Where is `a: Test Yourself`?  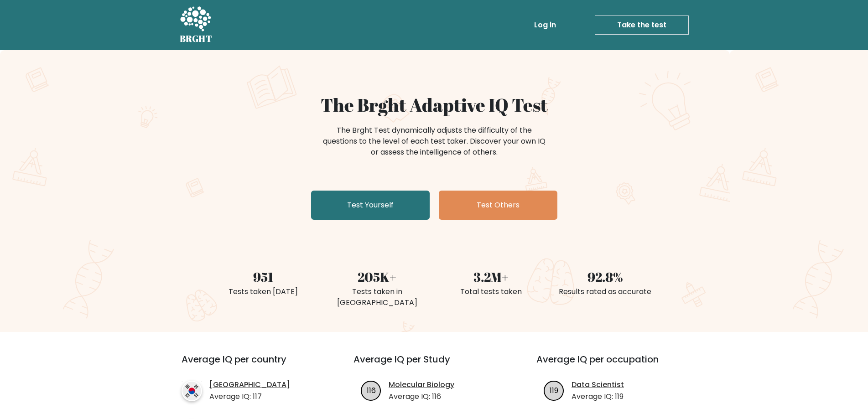
a: Test Yourself is located at coordinates (370, 205).